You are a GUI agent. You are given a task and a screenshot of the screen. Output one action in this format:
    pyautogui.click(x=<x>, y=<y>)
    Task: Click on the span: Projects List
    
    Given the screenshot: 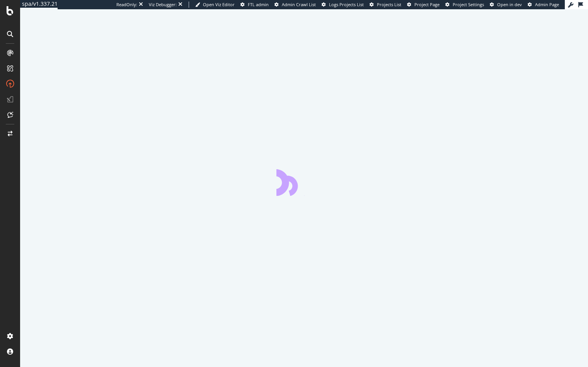 What is the action you would take?
    pyautogui.click(x=389, y=4)
    